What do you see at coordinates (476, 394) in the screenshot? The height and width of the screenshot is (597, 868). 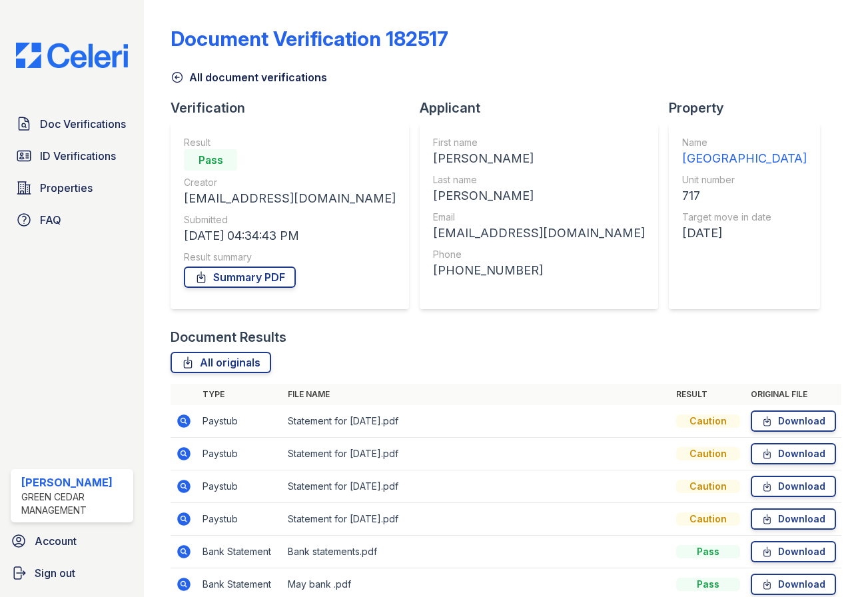 I see `th: File name` at bounding box center [476, 394].